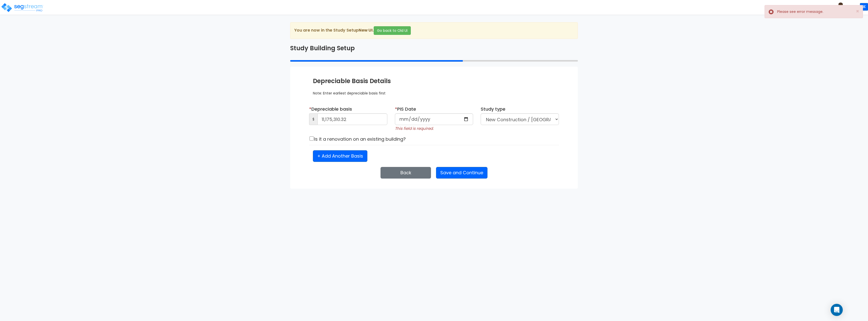 The width and height of the screenshot is (868, 321). I want to click on button: Go back to Old UI, so click(392, 30).